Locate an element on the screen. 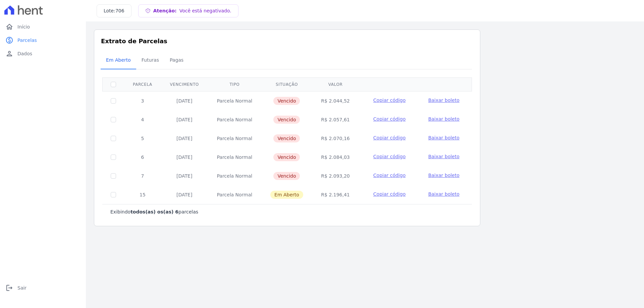 This screenshot has width=644, height=308. th: Situação is located at coordinates (287, 84).